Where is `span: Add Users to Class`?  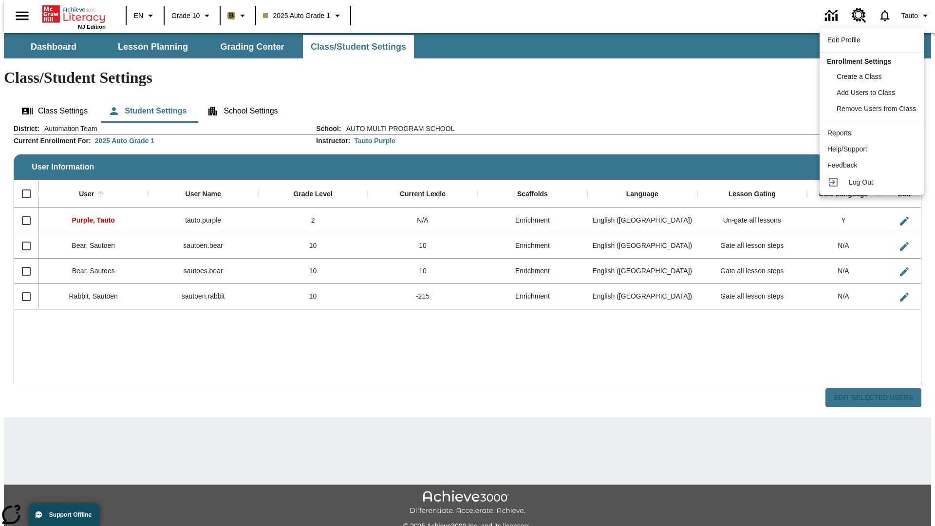 span: Add Users to Class is located at coordinates (866, 93).